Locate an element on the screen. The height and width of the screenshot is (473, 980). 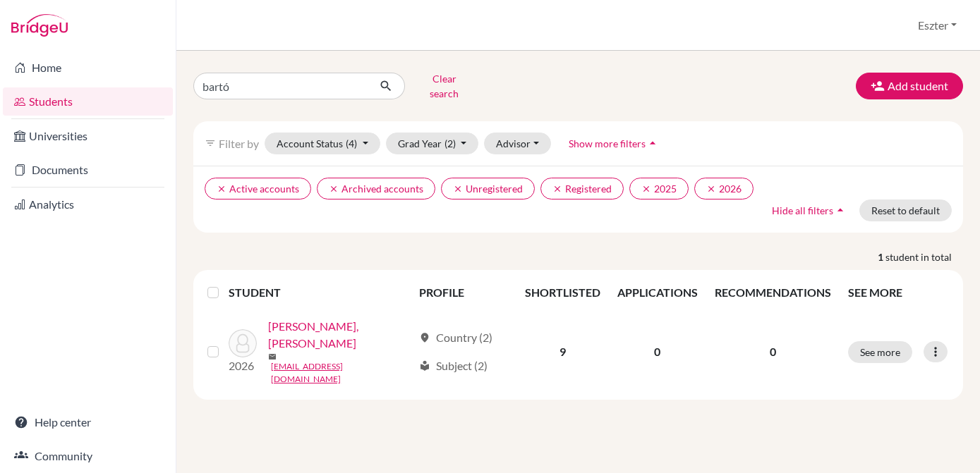
p: 0 is located at coordinates (773, 352).